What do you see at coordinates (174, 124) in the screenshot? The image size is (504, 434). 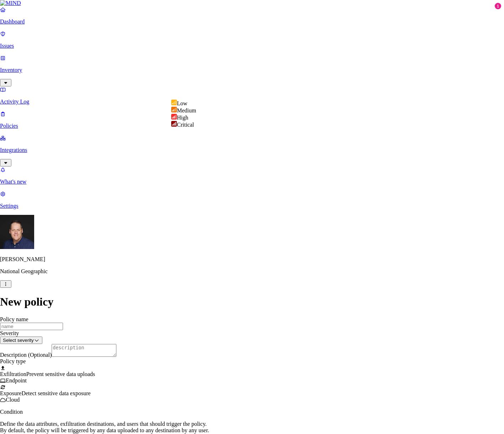 I see `img: severity-critical` at bounding box center [174, 124].